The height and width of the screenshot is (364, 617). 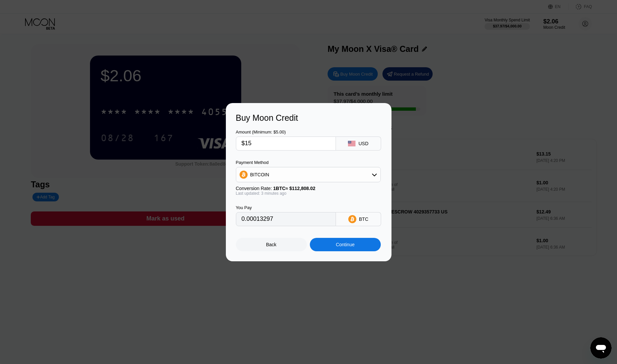 What do you see at coordinates (308, 162) in the screenshot?
I see `div: Payment Method` at bounding box center [308, 162].